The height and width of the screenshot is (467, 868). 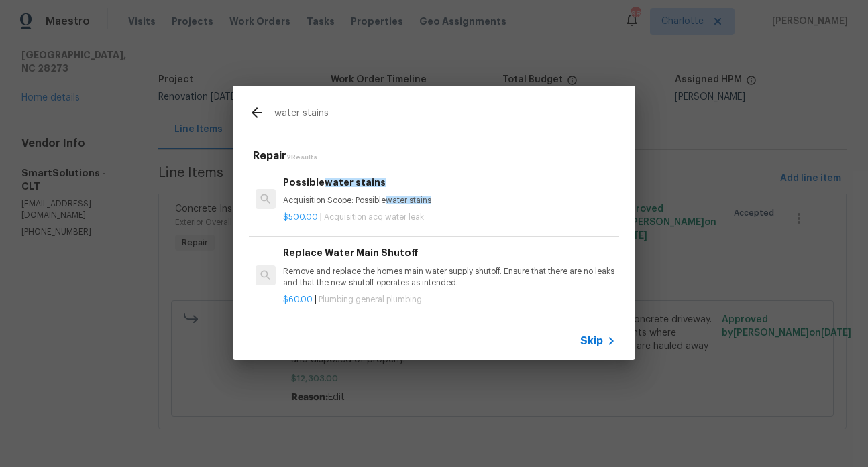 I want to click on span: Skip, so click(x=591, y=341).